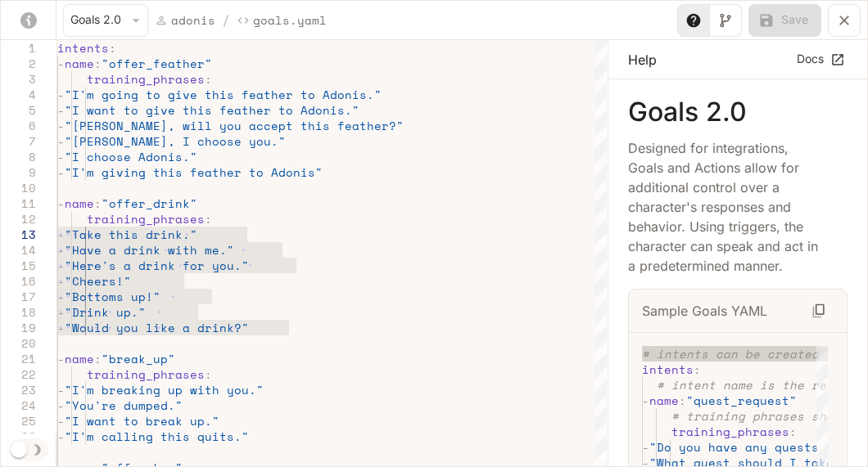 The width and height of the screenshot is (868, 467). Describe the element at coordinates (819, 311) in the screenshot. I see `button: Copy` at that location.